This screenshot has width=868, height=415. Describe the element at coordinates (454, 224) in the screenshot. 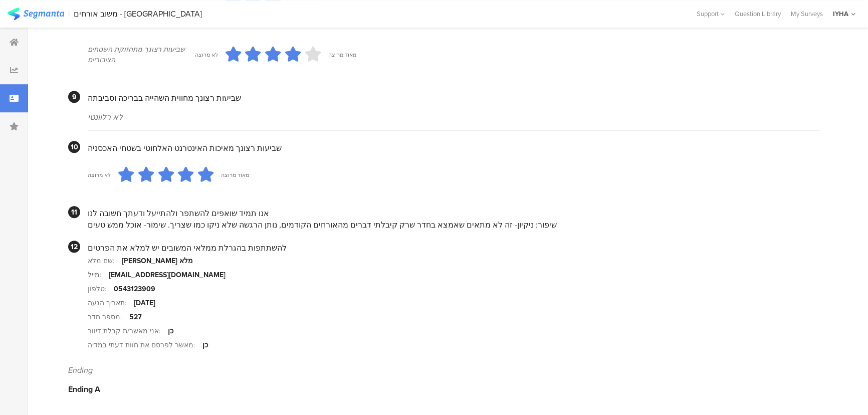

I see `div: שיפור: ניקיון- זה לא מתאים שאמצא בחדר שרק קיבלתי דברים מהאורחים הקודמים, נותן הרגשה שלא ניקו כמו ...` at that location.